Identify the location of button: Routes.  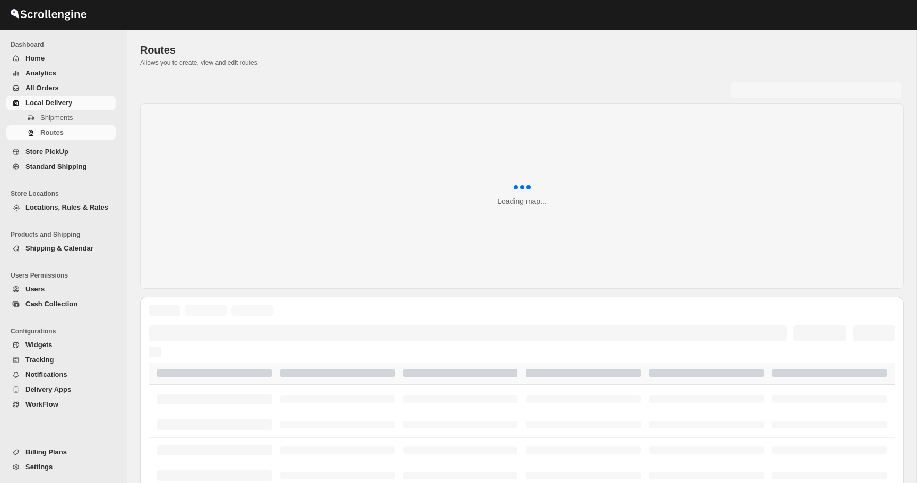
(61, 133).